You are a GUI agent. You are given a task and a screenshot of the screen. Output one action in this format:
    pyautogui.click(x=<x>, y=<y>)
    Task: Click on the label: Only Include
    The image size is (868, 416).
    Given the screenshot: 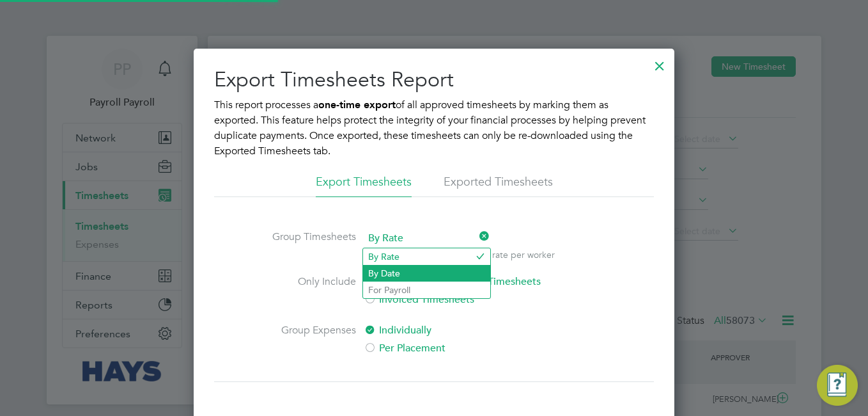 What is the action you would take?
    pyautogui.click(x=309, y=290)
    